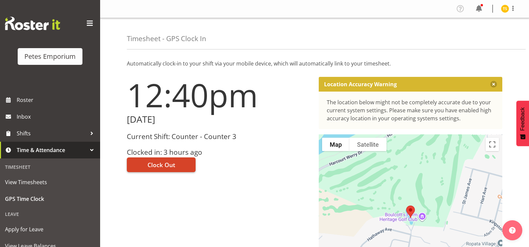 Image resolution: width=529 pixels, height=247 pixels. I want to click on button: Toggle fullscreen view, so click(492, 144).